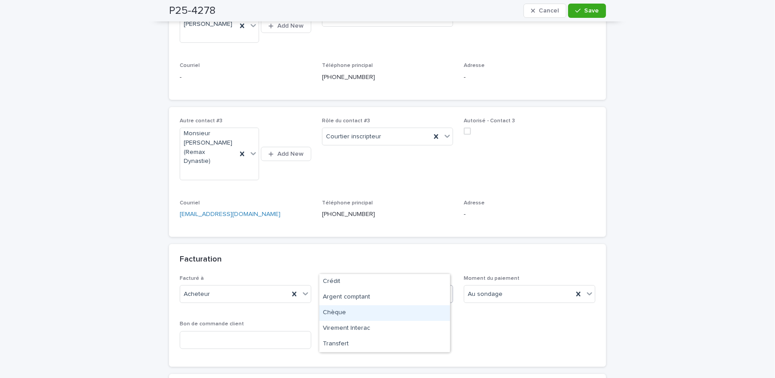 The height and width of the screenshot is (378, 775). I want to click on span: Autre contact #3, so click(201, 121).